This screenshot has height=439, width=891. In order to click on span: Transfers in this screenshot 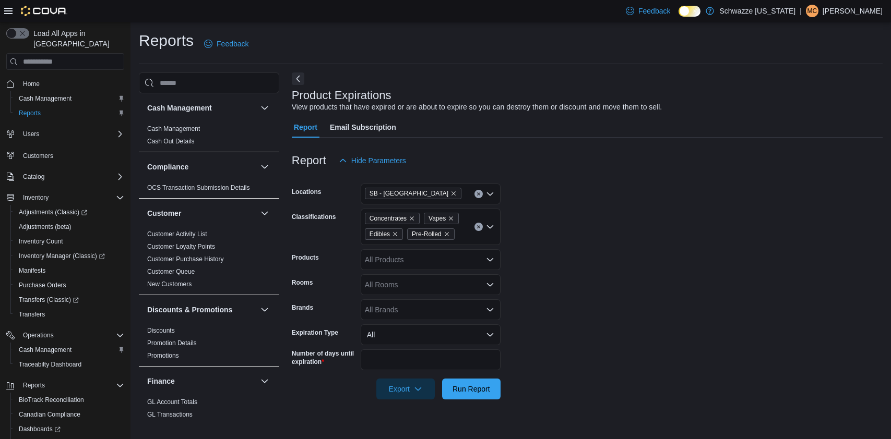, I will do `click(69, 315)`.